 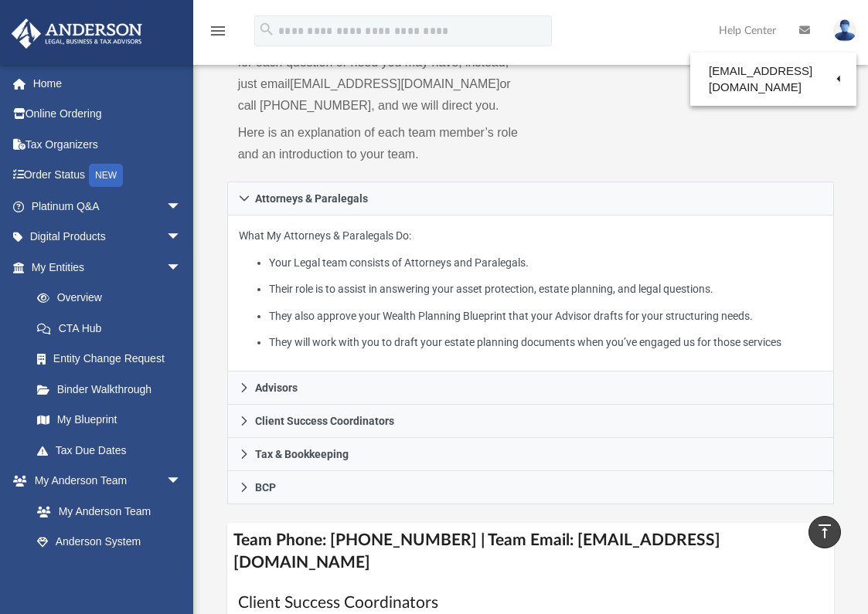 I want to click on div: Attorneys & Paralegals, so click(x=531, y=293).